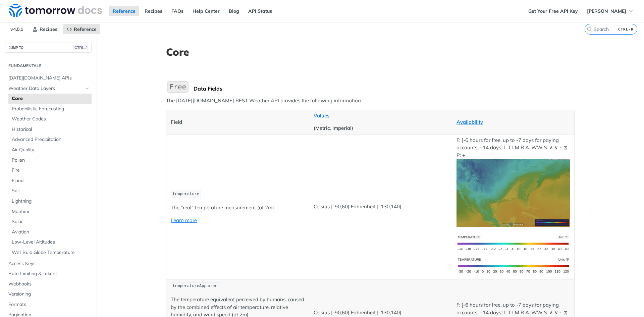 This screenshot has height=317, width=644. Describe the element at coordinates (49, 294) in the screenshot. I see `span: Versioning` at that location.